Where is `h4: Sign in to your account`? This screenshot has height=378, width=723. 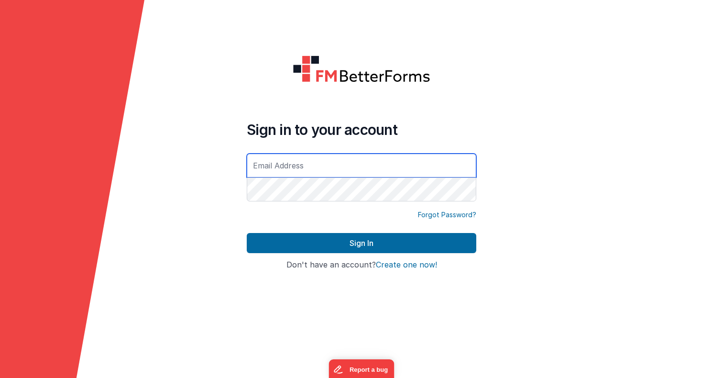
h4: Sign in to your account is located at coordinates (361, 130).